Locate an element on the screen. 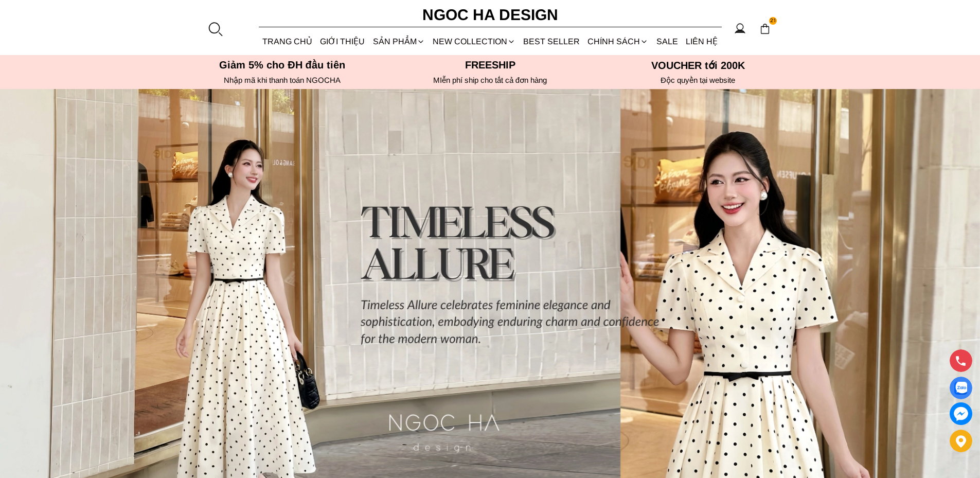 The image size is (980, 478). a: SALE is located at coordinates (667, 41).